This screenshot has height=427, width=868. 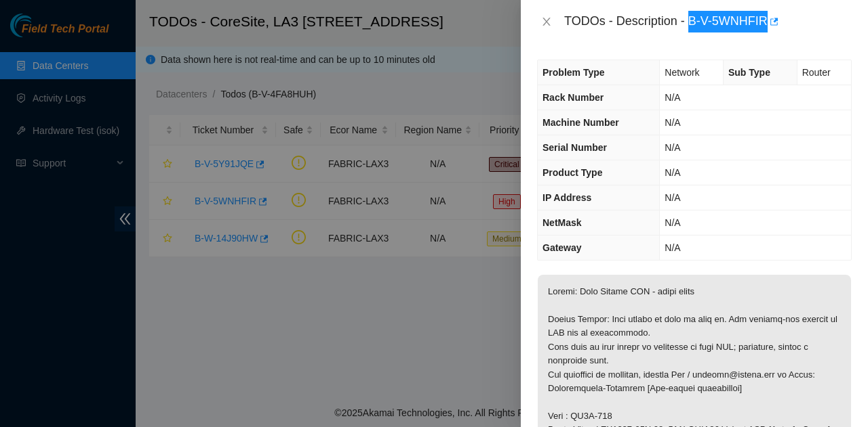 I want to click on span: Router, so click(x=816, y=73).